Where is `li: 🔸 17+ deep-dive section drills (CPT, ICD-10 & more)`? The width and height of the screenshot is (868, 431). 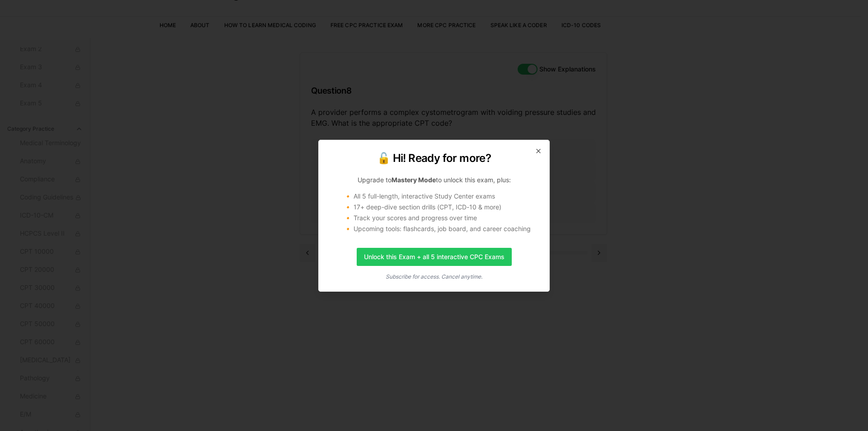 li: 🔸 17+ deep-dive section drills (CPT, ICD-10 & more) is located at coordinates (441, 207).